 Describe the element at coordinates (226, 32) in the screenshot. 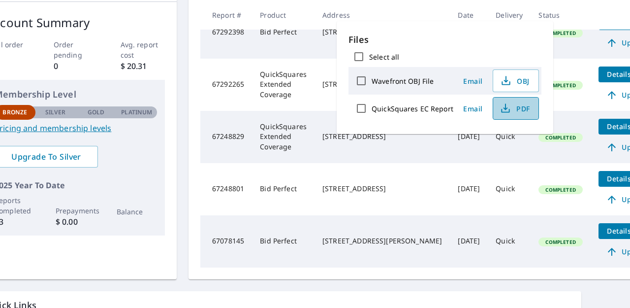

I see `td: 67292398` at that location.